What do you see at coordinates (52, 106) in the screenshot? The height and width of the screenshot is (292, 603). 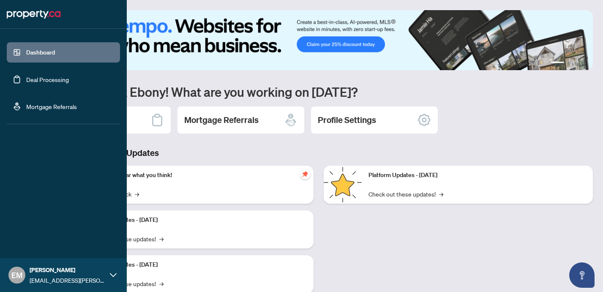 I see `a: Mortgage Referrals` at bounding box center [52, 106].